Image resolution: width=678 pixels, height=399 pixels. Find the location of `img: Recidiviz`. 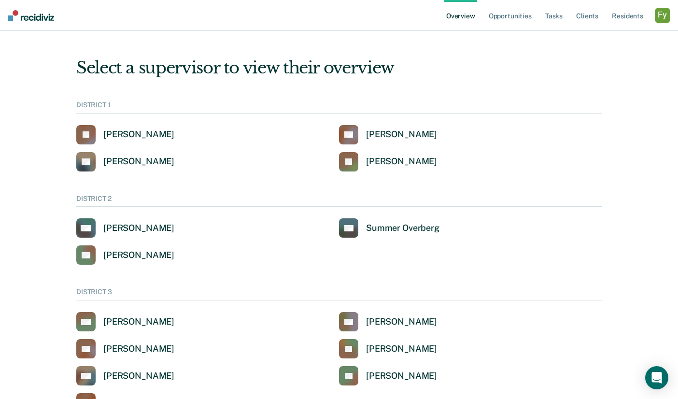

img: Recidiviz is located at coordinates (31, 15).